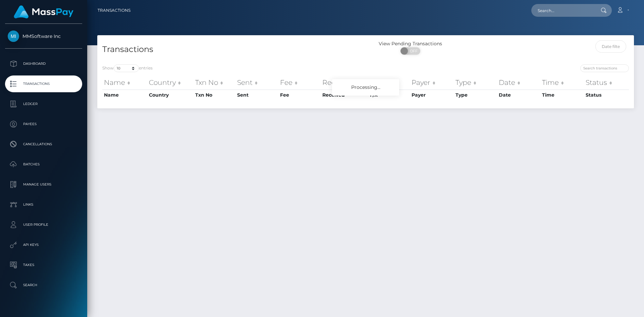 This screenshot has width=644, height=317. I want to click on input: Search..., so click(563, 10).